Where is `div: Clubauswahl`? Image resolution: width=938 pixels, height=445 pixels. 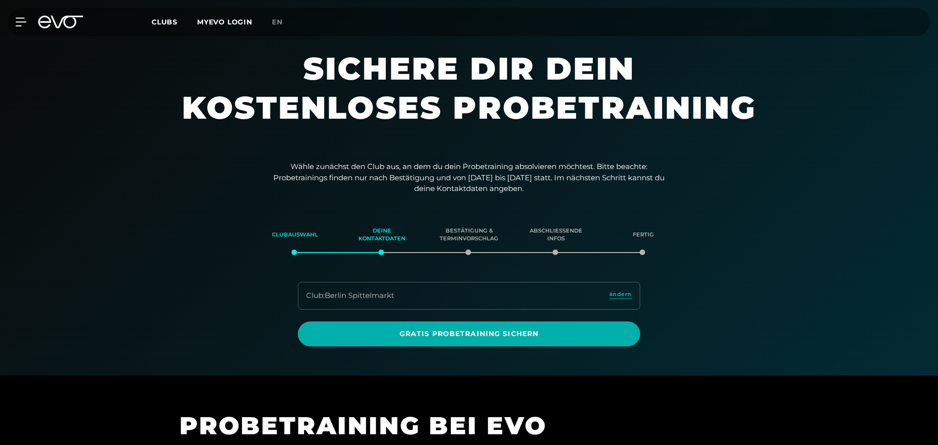
div: Clubauswahl is located at coordinates (295, 235).